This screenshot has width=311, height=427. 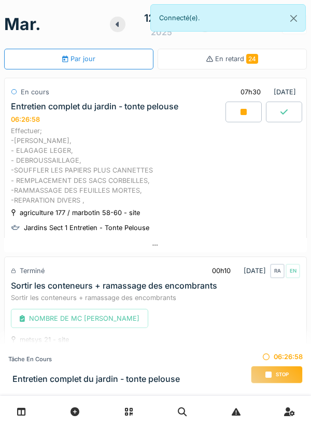 I want to click on div: 00h10, so click(x=221, y=271).